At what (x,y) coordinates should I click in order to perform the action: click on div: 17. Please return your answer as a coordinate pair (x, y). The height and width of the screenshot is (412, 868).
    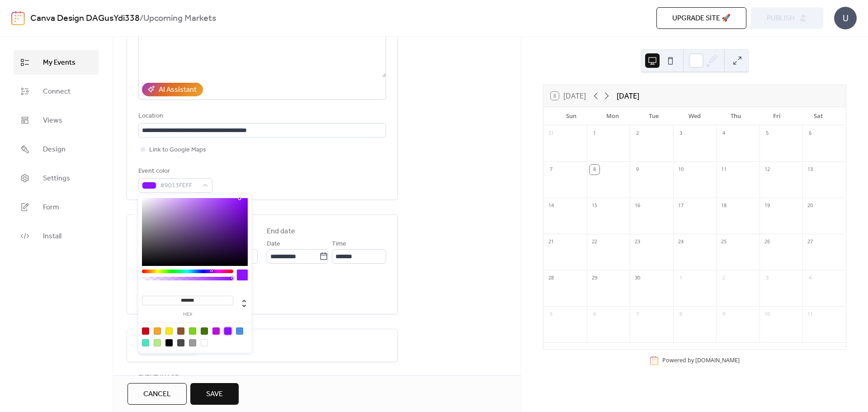
    Looking at the image, I should click on (681, 206).